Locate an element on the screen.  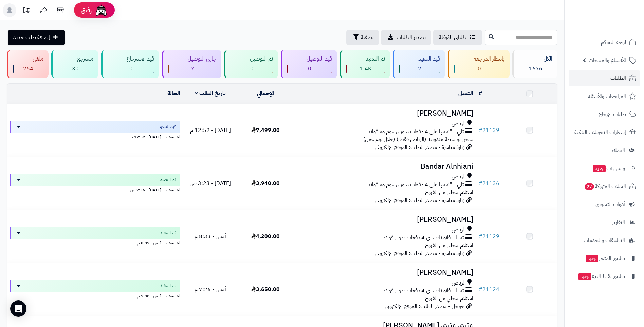
span: 4,200.00 is located at coordinates (265, 236).